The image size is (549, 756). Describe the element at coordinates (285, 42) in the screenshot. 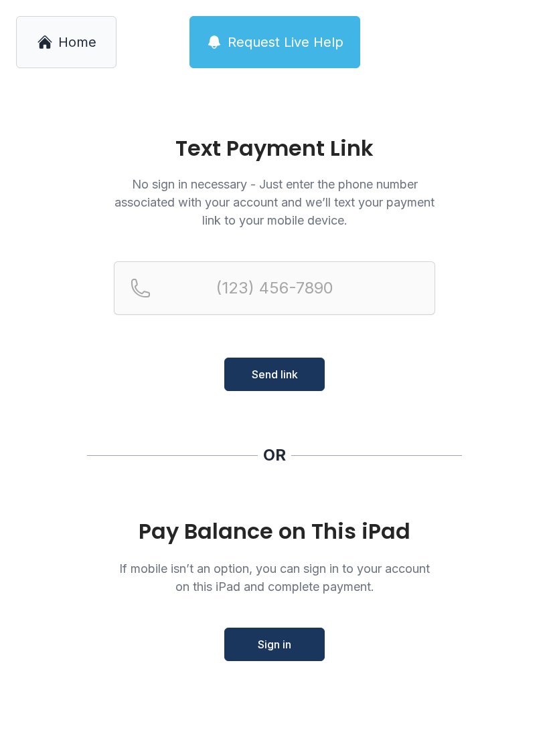

I see `span: Request Live Help` at that location.